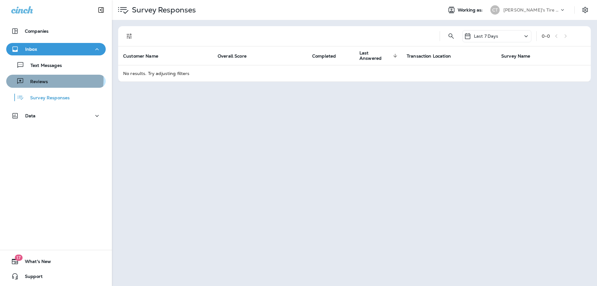 Image resolution: width=597 pixels, height=286 pixels. I want to click on td: No results. Try adjusting filters, so click(354, 73).